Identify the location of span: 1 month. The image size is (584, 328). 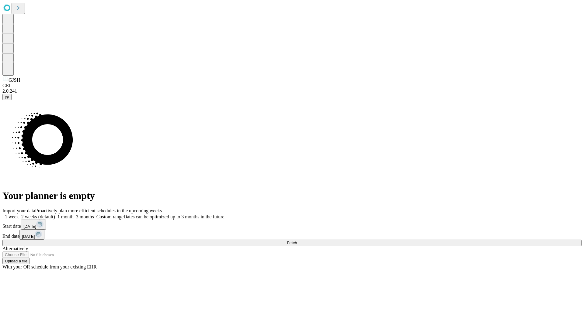
(65, 217).